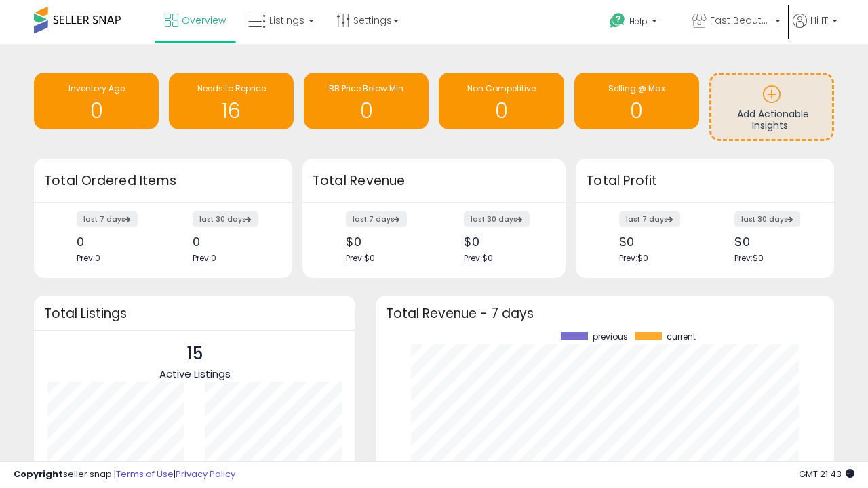 The height and width of the screenshot is (488, 868). I want to click on div: seller snap | |, so click(125, 475).